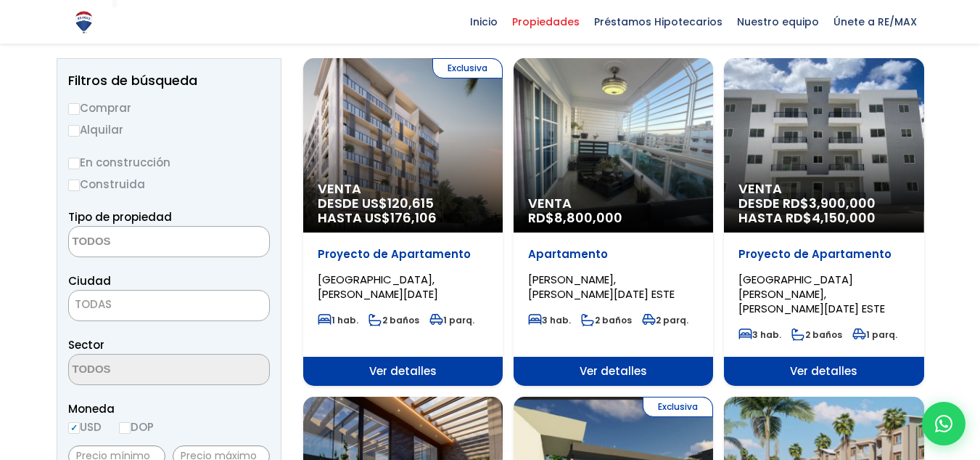 This screenshot has height=460, width=980. I want to click on span: 176,106, so click(414, 217).